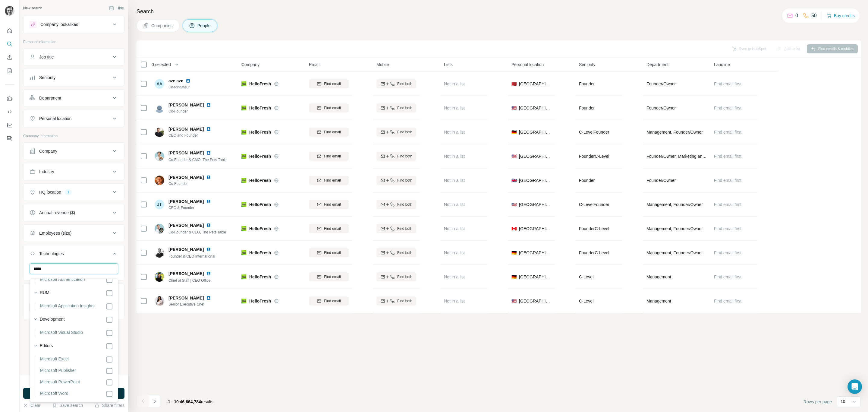  I want to click on label: RUM, so click(44, 293).